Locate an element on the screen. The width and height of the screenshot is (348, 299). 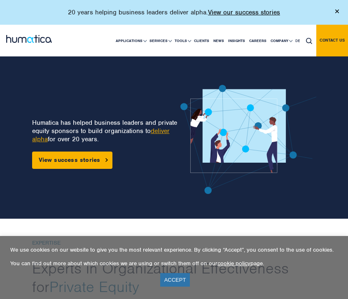
a: cookie policy is located at coordinates (234, 263).